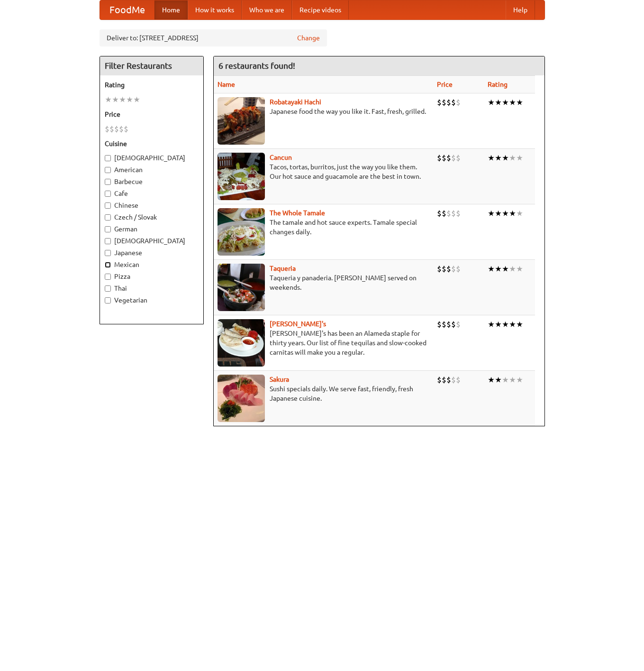 The height and width of the screenshot is (671, 644). What do you see at coordinates (108, 276) in the screenshot?
I see `input: Pizza` at bounding box center [108, 276].